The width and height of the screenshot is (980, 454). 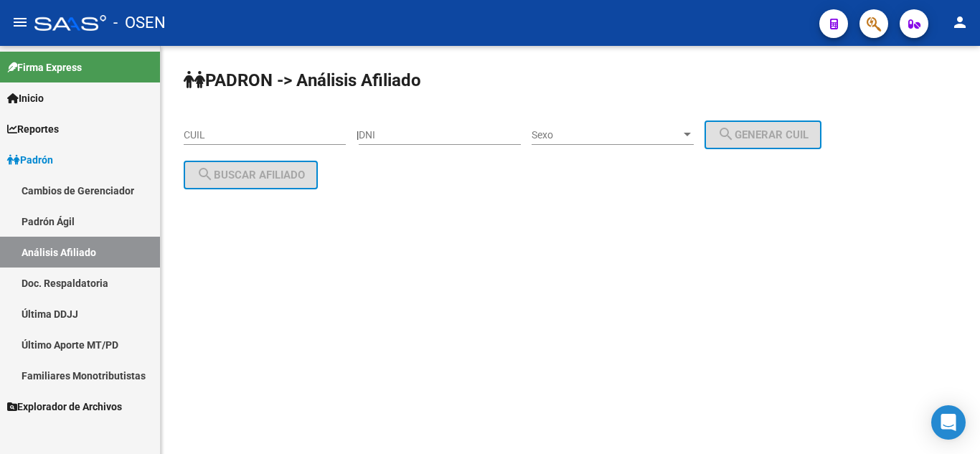 I want to click on span: Inicio, so click(x=25, y=98).